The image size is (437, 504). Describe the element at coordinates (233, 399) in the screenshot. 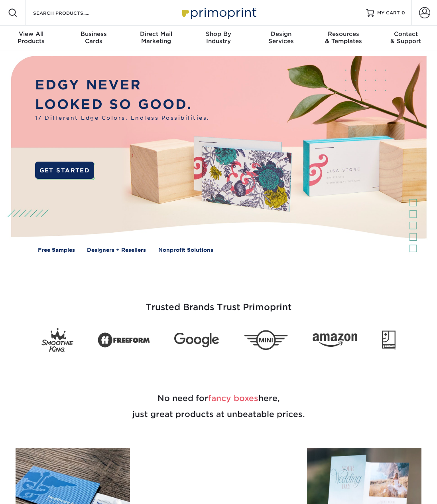

I see `span: fancy boxes` at that location.